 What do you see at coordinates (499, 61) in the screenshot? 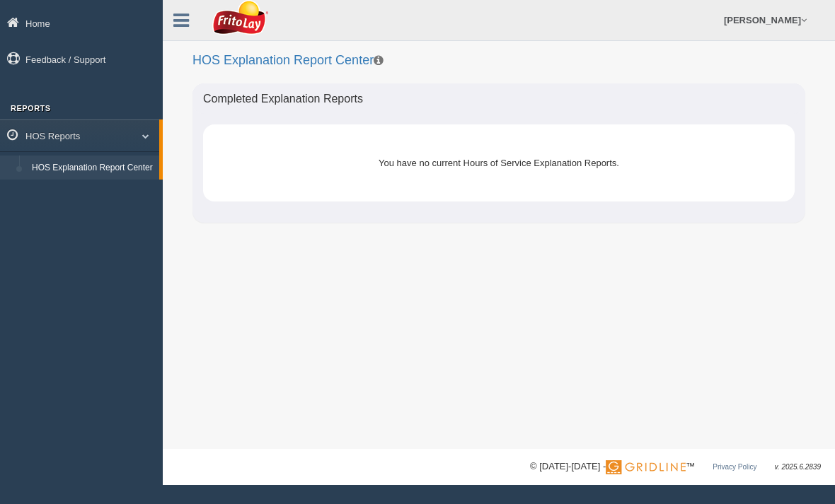
I see `h2: HOS Explanation Report Center` at bounding box center [499, 61].